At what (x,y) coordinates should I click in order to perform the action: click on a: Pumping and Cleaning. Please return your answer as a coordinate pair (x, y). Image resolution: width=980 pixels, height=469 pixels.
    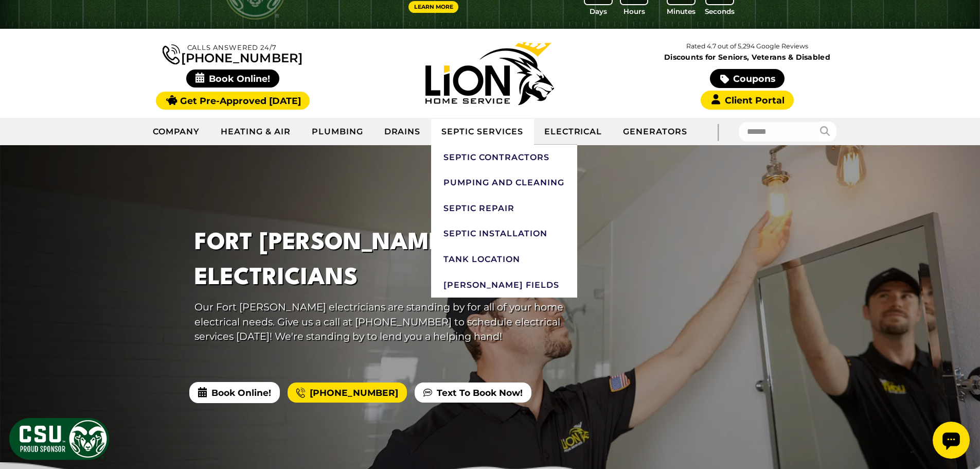
    Looking at the image, I should click on (504, 183).